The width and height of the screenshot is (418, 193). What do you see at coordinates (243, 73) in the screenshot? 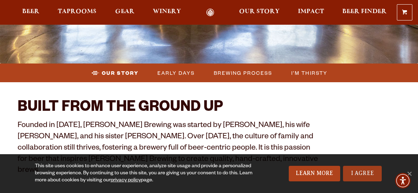
I see `span: Brewing Process` at bounding box center [243, 73].